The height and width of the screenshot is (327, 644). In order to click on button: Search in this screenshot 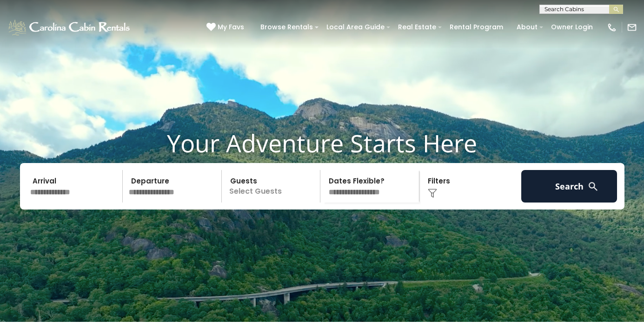, I will do `click(569, 187)`.